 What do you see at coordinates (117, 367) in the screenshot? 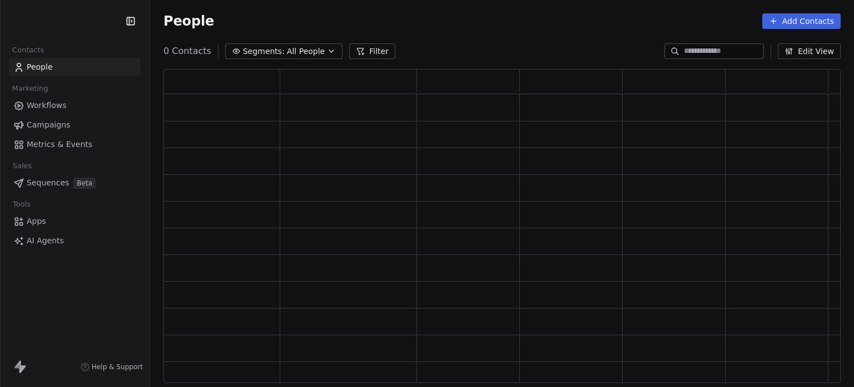
I see `span: Help & Support` at bounding box center [117, 367].